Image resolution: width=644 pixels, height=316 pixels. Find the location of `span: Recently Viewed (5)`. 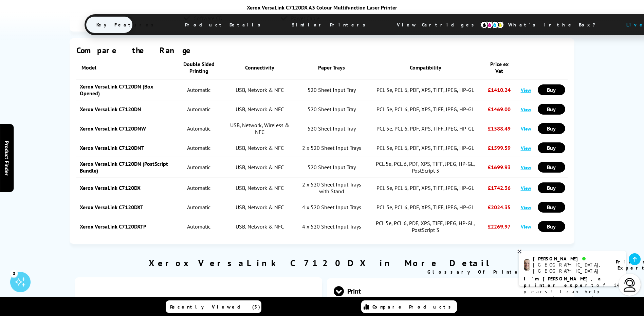

span: Recently Viewed (5) is located at coordinates (215, 307).